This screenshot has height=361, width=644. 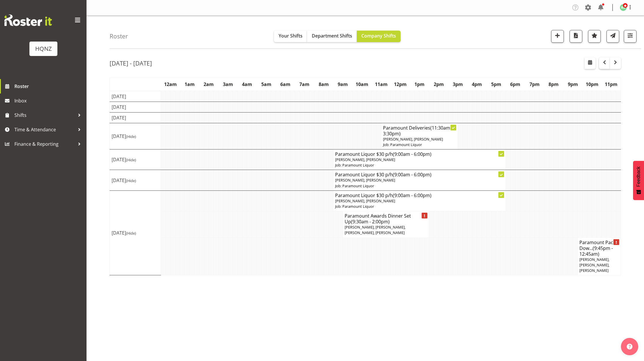 I want to click on th: 3am, so click(x=228, y=84).